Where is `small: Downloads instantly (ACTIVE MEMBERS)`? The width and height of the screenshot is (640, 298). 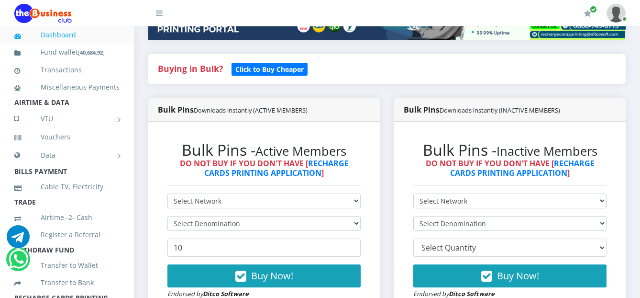 small: Downloads instantly (ACTIVE MEMBERS) is located at coordinates (251, 110).